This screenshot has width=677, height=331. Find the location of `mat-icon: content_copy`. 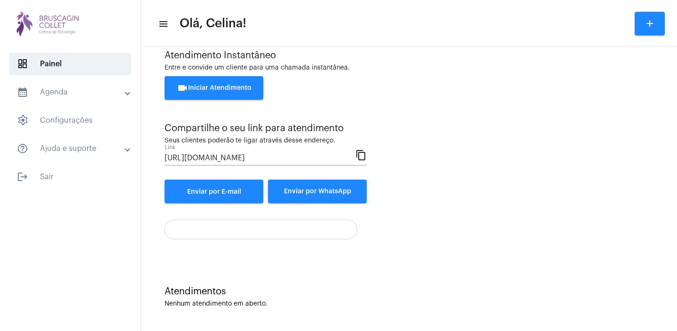

mat-icon: content_copy is located at coordinates (361, 155).